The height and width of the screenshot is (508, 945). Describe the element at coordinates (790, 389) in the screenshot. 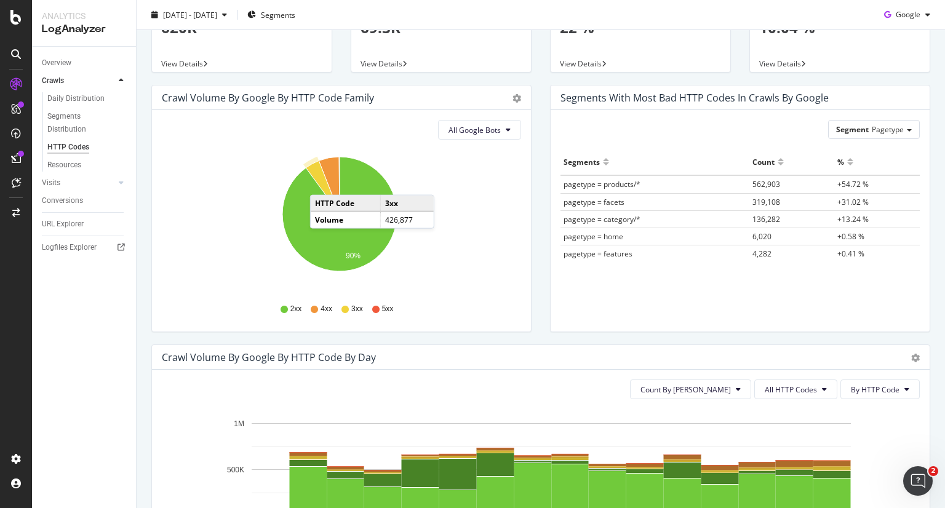

I see `span: All HTTP Codes` at that location.